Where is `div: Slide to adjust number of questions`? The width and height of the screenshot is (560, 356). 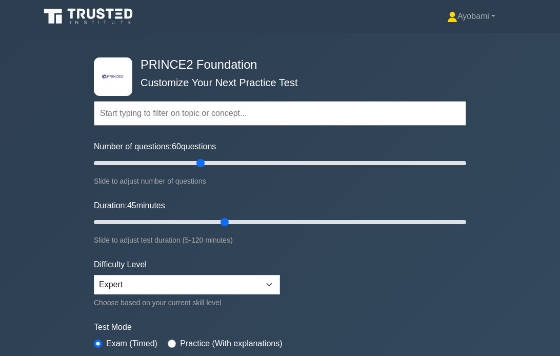
div: Slide to adjust number of questions is located at coordinates (280, 181).